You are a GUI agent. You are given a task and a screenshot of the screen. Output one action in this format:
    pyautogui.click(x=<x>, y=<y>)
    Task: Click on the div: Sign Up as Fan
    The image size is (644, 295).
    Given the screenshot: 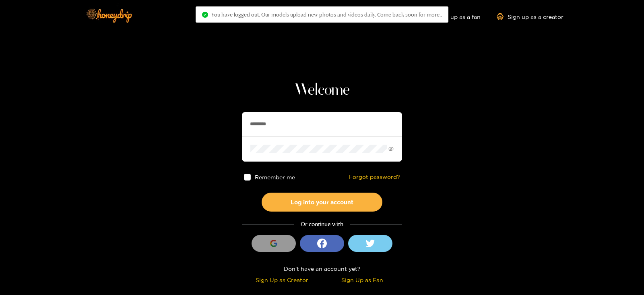 What is the action you would take?
    pyautogui.click(x=362, y=280)
    